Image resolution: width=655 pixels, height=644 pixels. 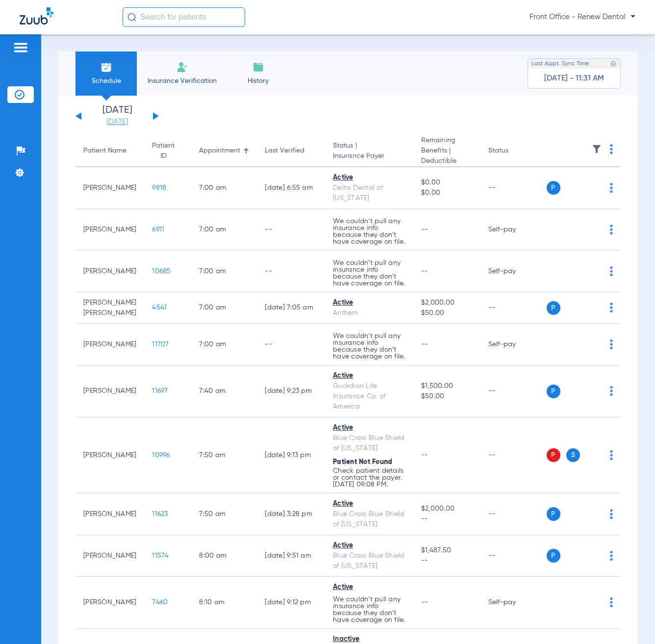 I want to click on span: 6911, so click(x=158, y=230).